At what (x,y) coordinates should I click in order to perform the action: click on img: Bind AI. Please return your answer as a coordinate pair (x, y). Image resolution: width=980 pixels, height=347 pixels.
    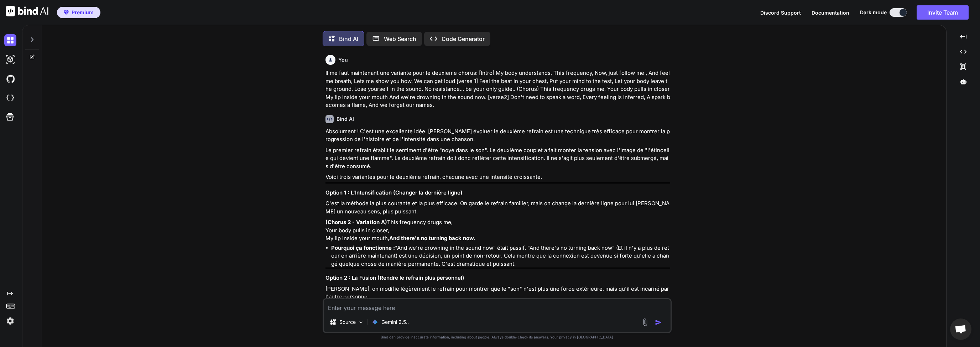
    Looking at the image, I should click on (27, 11).